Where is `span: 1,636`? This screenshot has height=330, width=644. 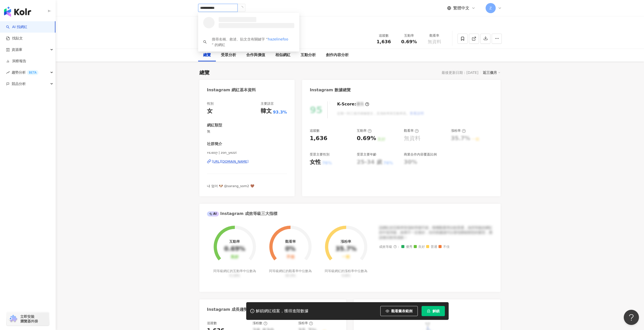
span: 1,636 is located at coordinates (384, 42).